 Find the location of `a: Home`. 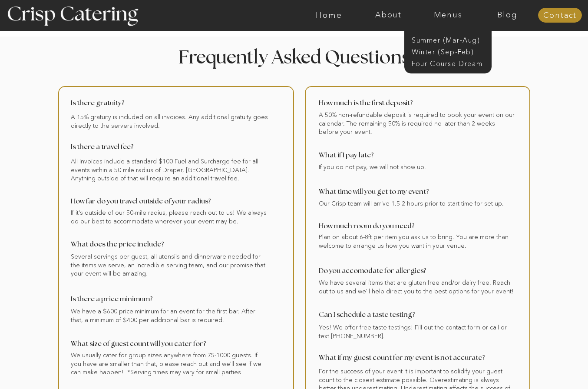

a: Home is located at coordinates (329, 15).